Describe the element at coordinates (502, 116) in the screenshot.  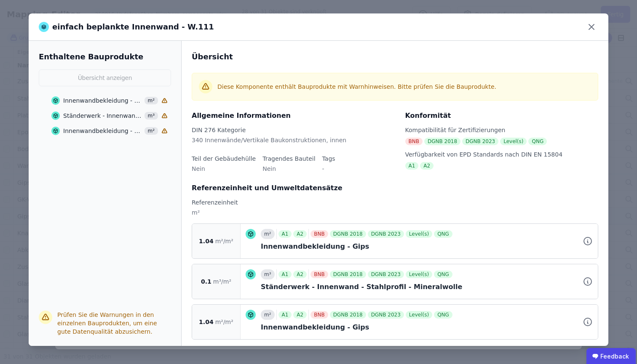
I see `div: Konformität` at that location.